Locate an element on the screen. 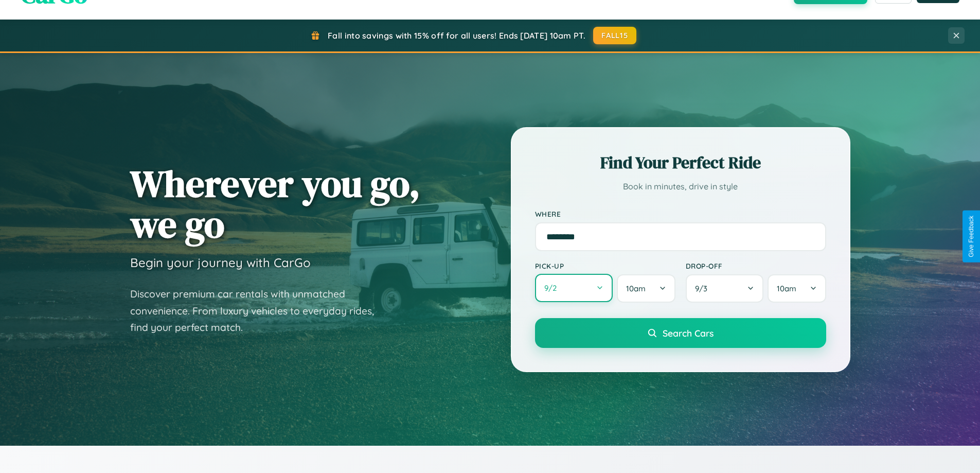  button: FALL15 is located at coordinates (614, 35).